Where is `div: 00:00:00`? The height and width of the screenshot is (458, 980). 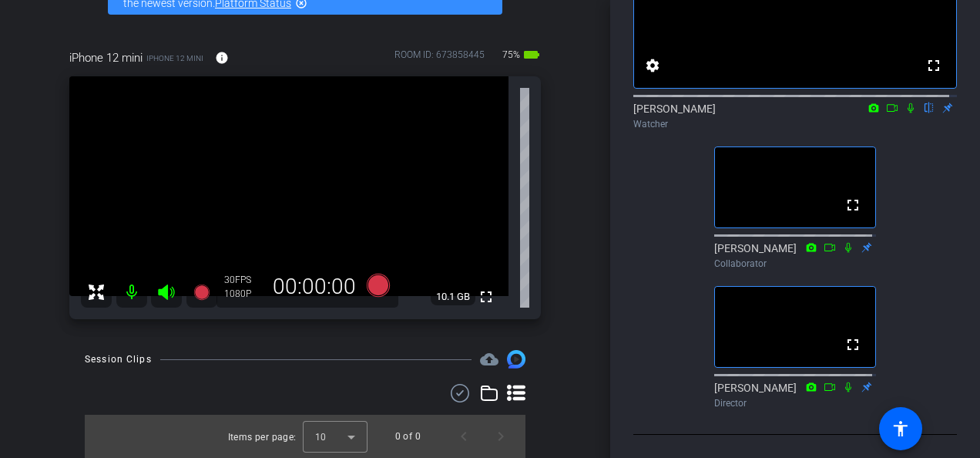 div: 00:00:00 is located at coordinates (314, 287).